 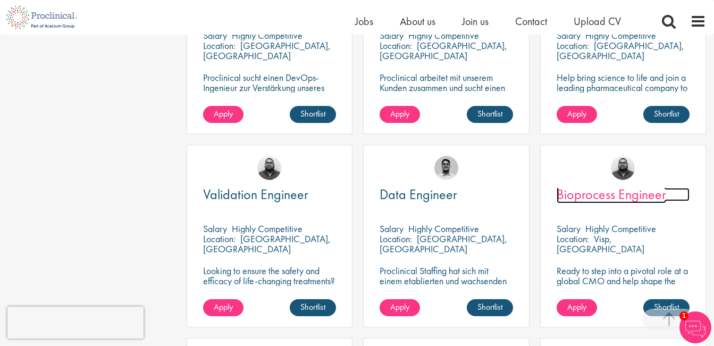 I want to click on span: Jobs, so click(x=364, y=21).